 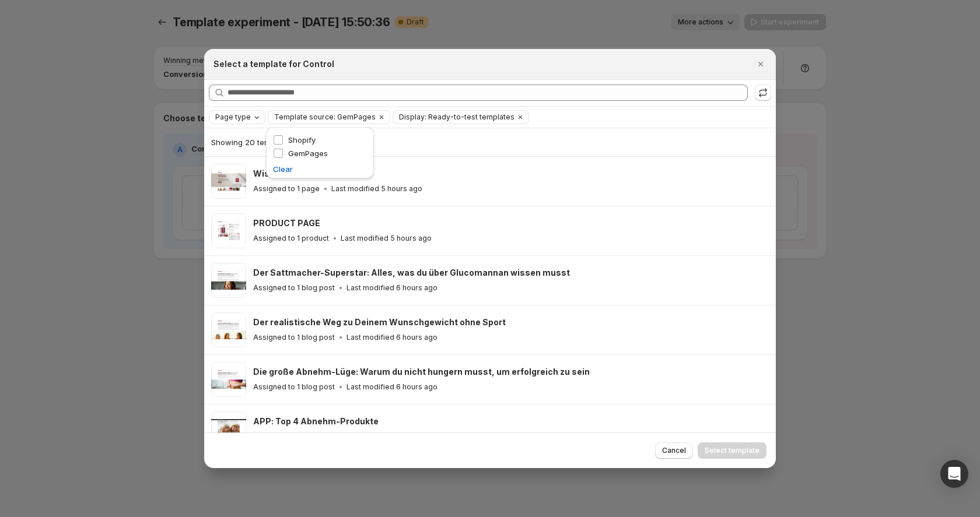 What do you see at coordinates (252, 143) in the screenshot?
I see `span: Showing 20 templates` at bounding box center [252, 143].